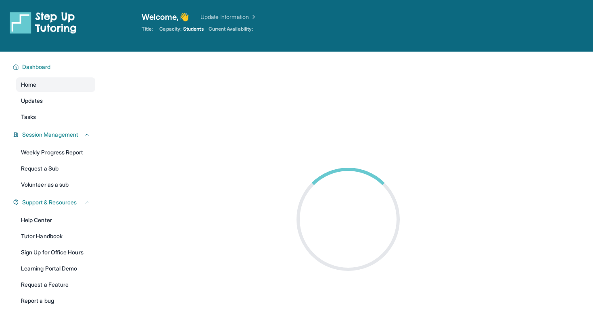 The width and height of the screenshot is (593, 335). What do you see at coordinates (28, 117) in the screenshot?
I see `span: Tasks` at bounding box center [28, 117].